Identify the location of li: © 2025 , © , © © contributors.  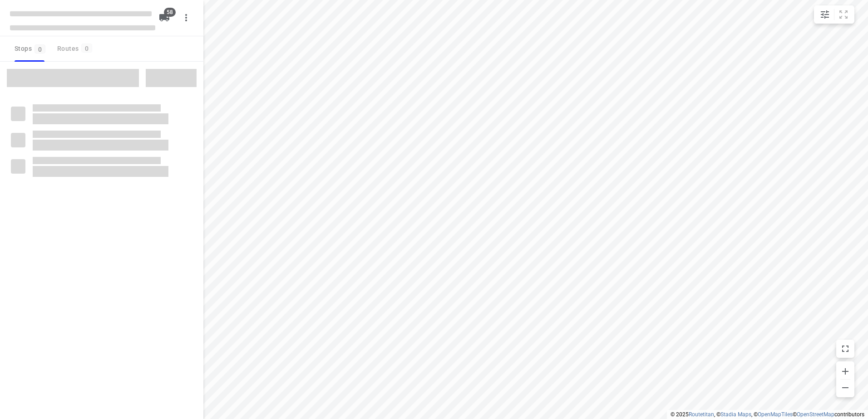
(767, 415).